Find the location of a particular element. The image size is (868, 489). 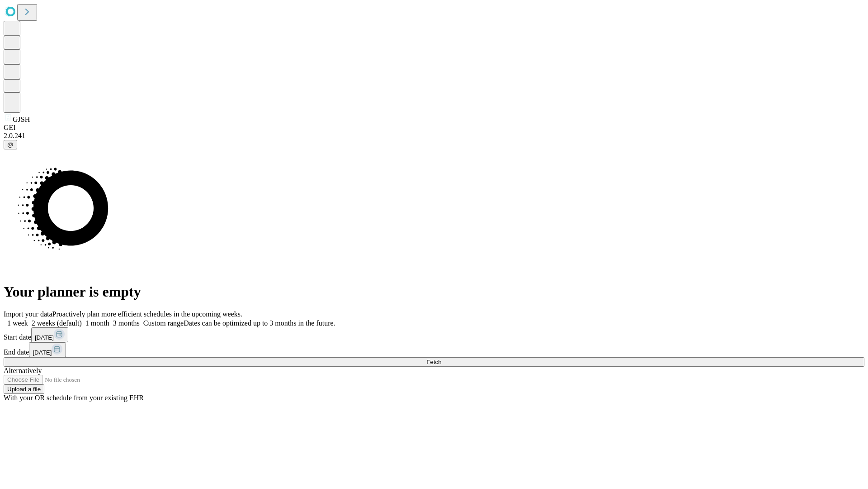

button: Upload a file is located at coordinates (24, 389).